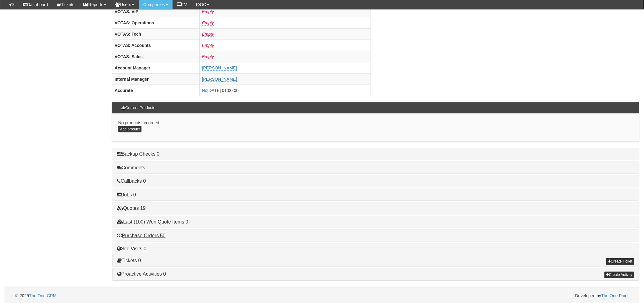 The image size is (644, 303). Describe the element at coordinates (155, 57) in the screenshot. I see `th: VOTAS: Sales` at that location.